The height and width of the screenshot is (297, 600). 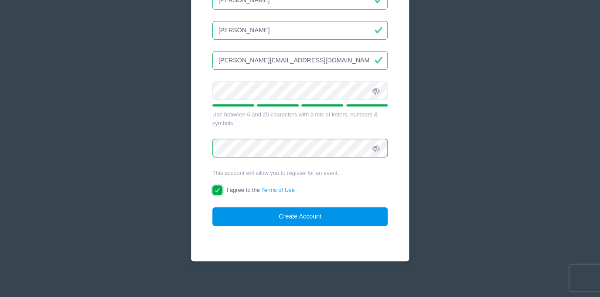 I want to click on input: Email, so click(x=300, y=60).